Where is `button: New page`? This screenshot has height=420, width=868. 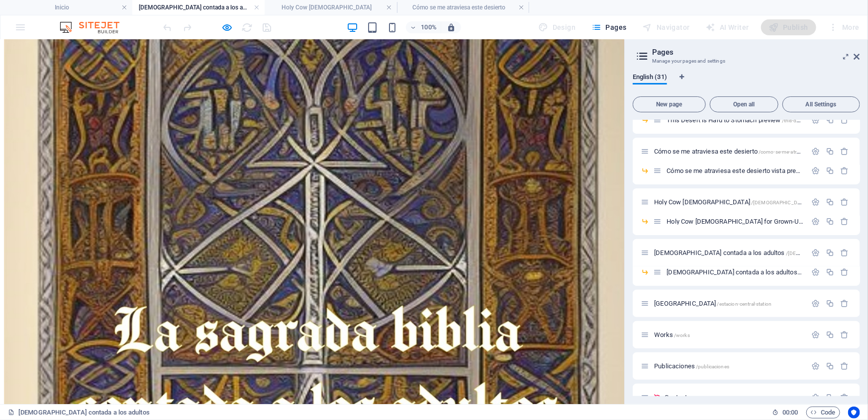
button: New page is located at coordinates (669, 104).